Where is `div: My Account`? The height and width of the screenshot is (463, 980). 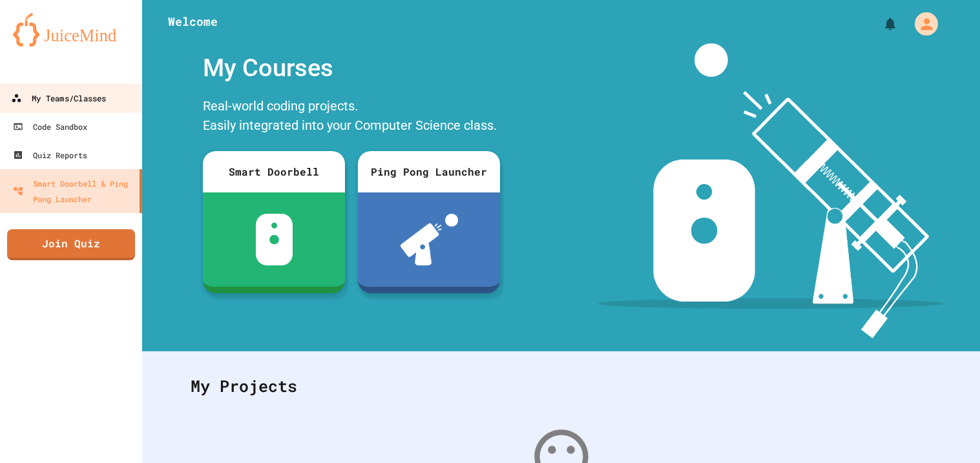
div: My Account is located at coordinates (921, 24).